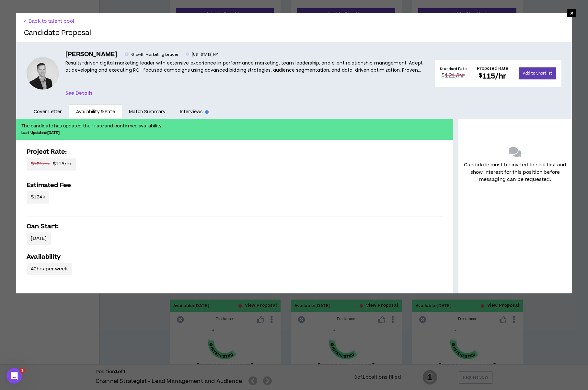 Image resolution: width=588 pixels, height=390 pixels. I want to click on h3: Availability, so click(235, 256).